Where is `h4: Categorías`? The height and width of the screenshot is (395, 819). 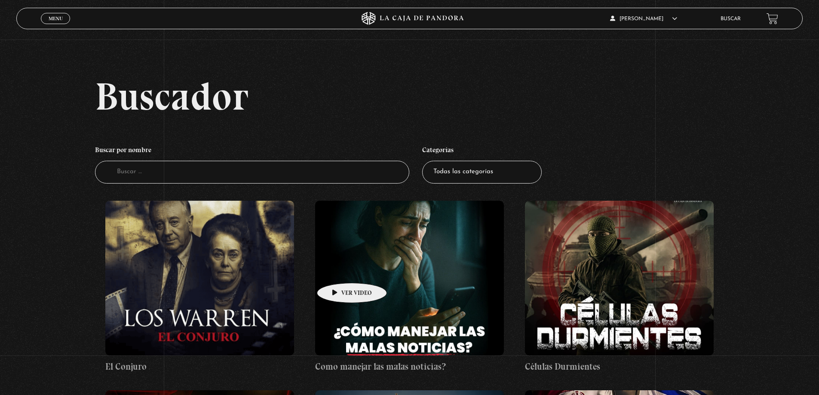
h4: Categorías is located at coordinates (482, 151).